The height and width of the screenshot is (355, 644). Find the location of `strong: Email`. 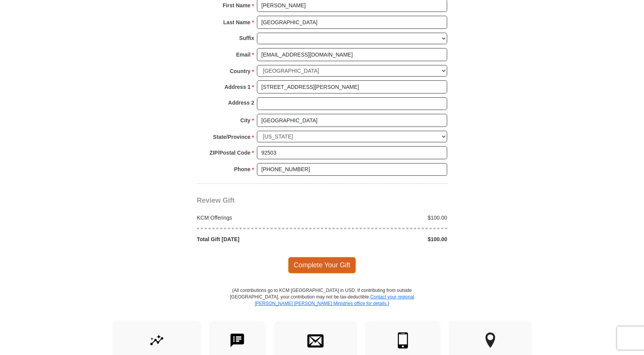

strong: Email is located at coordinates (243, 55).